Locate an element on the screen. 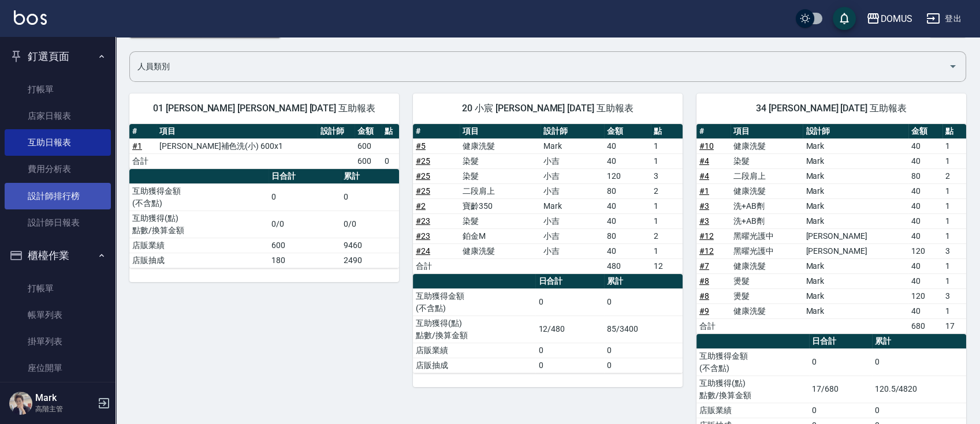 The height and width of the screenshot is (424, 980). h5: Mark is located at coordinates (65, 398).